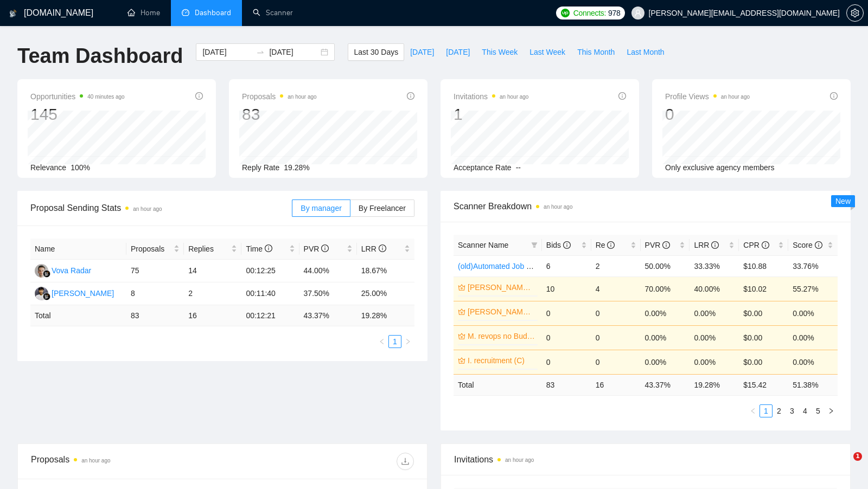 This screenshot has width=868, height=489. Describe the element at coordinates (279, 96) in the screenshot. I see `span: Proposals` at that location.